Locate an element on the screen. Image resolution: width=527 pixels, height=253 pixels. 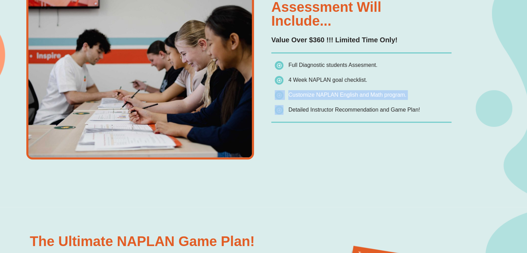
span: Detailed Instructor Recommendation and Game Plan! is located at coordinates (354, 109).